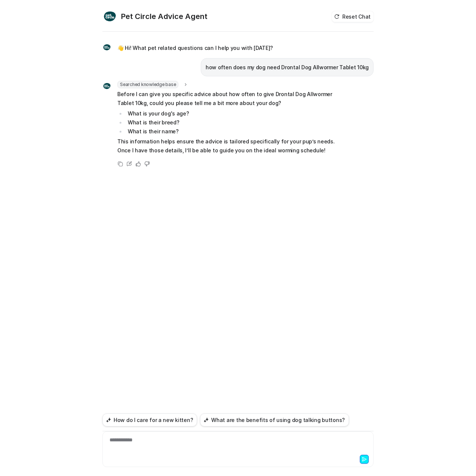 The height and width of the screenshot is (476, 476). What do you see at coordinates (287, 68) in the screenshot?
I see `p: how often does my dog need Drontal Dog Allwormer Tablet 10kg` at bounding box center [287, 68].